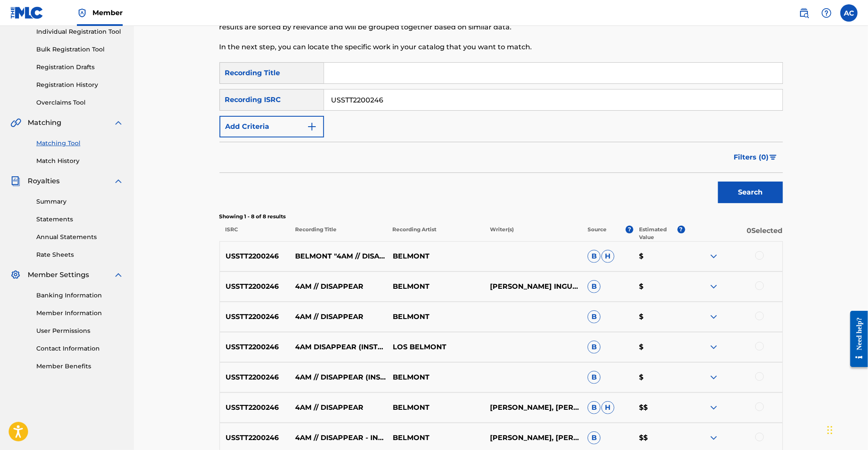 This screenshot has height=450, width=868. I want to click on img: filter, so click(773, 157).